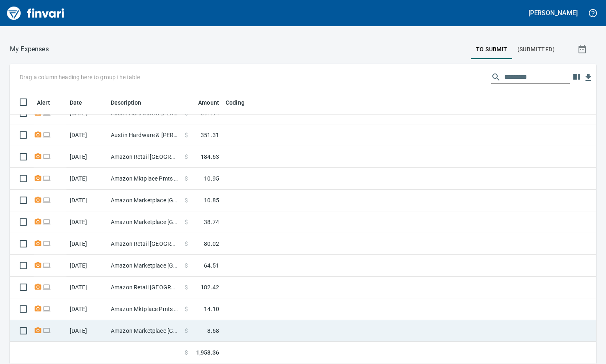 The image size is (606, 364). Describe the element at coordinates (36, 13) in the screenshot. I see `img: Finvari` at that location.